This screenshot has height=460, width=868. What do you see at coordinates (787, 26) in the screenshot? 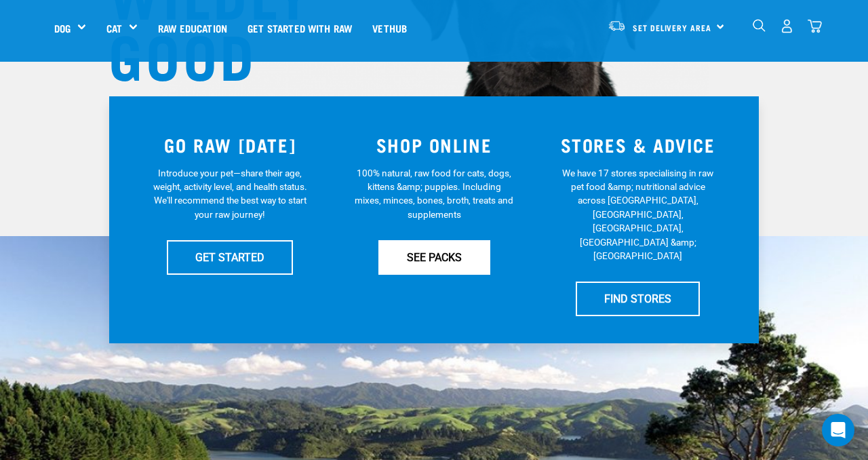
I see `img: user.png` at bounding box center [787, 26].